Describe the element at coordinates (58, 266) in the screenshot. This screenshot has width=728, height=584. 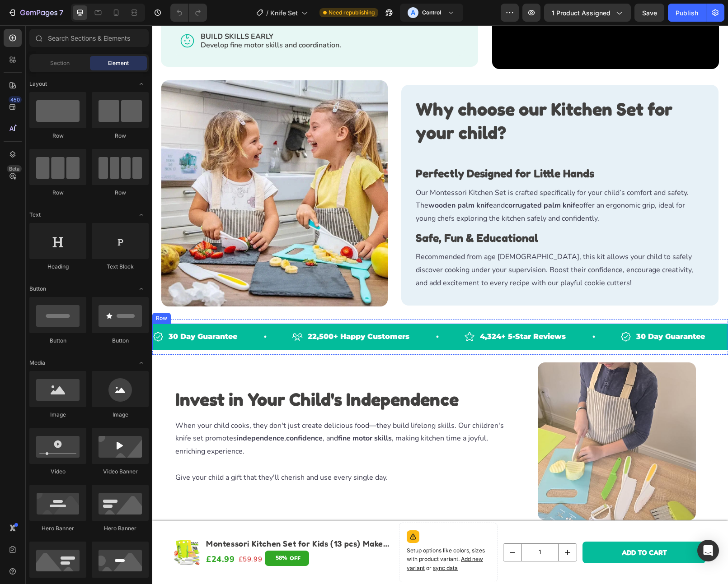
I see `div: Heading` at that location.